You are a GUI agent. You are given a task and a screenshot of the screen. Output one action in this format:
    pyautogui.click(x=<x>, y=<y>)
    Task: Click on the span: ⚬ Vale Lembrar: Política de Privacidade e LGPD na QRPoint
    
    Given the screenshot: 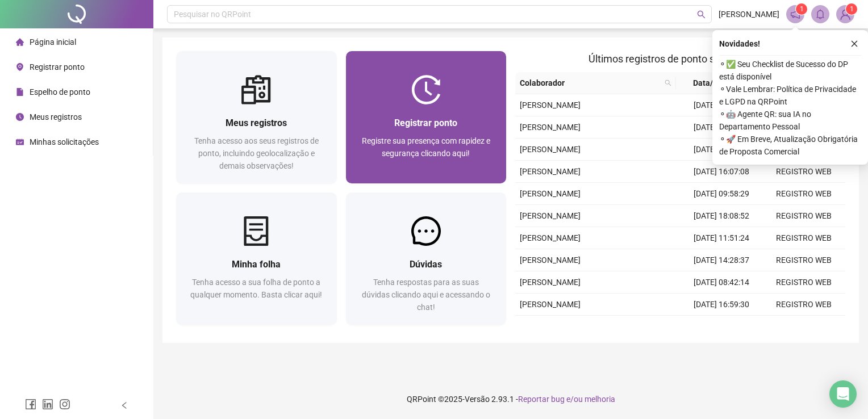 What is the action you would take?
    pyautogui.click(x=790, y=95)
    